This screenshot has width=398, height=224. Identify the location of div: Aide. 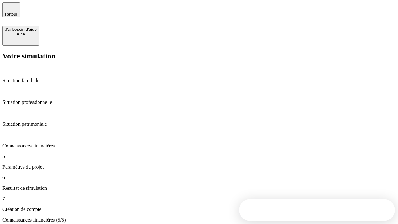
(21, 34).